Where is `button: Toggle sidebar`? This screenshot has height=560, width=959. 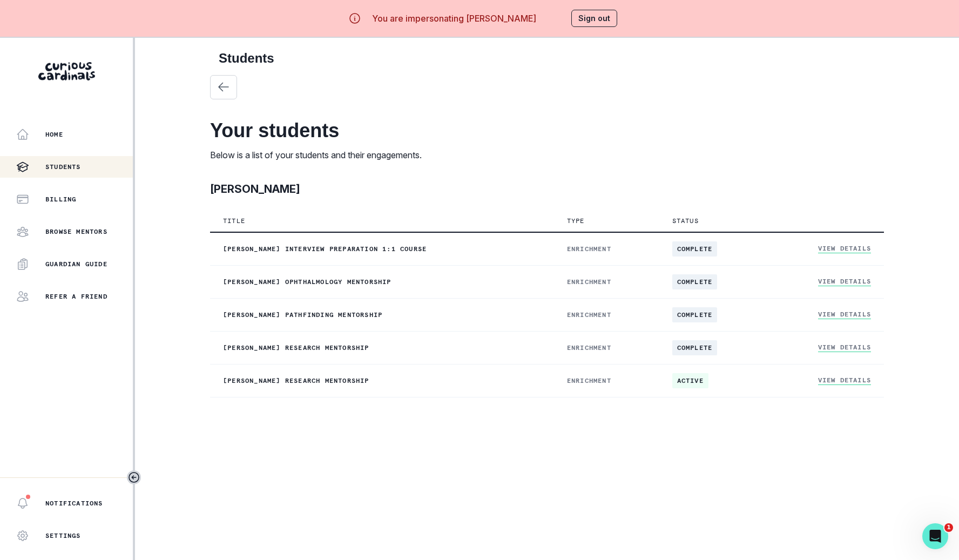 button: Toggle sidebar is located at coordinates (134, 477).